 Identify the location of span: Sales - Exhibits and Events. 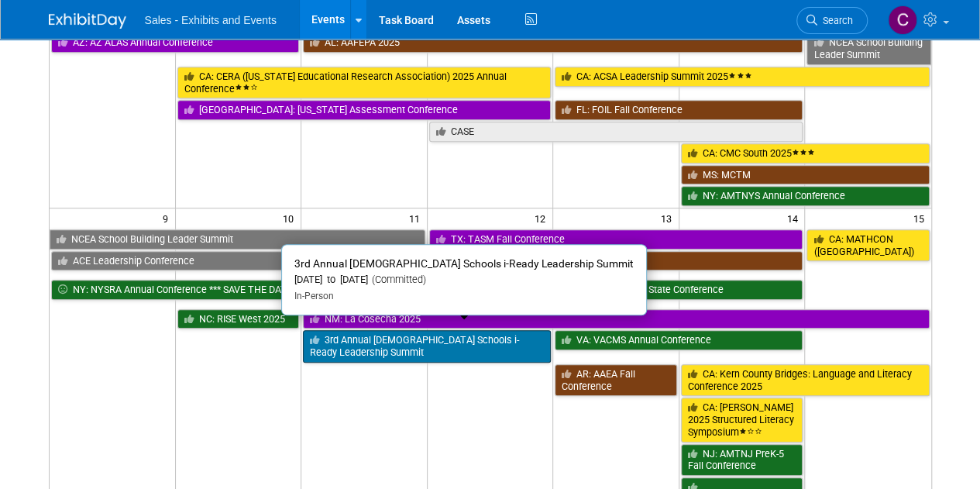
(211, 20).